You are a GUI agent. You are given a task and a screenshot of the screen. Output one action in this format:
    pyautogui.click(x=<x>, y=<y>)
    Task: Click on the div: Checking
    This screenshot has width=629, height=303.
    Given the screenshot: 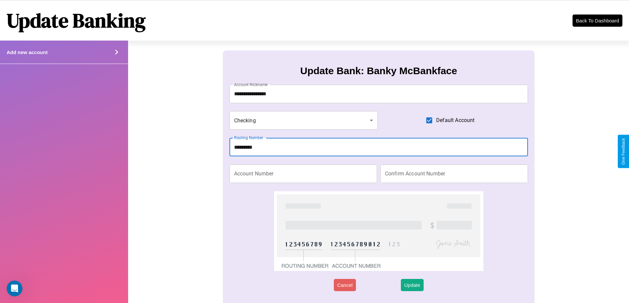 What is the action you would take?
    pyautogui.click(x=304, y=121)
    